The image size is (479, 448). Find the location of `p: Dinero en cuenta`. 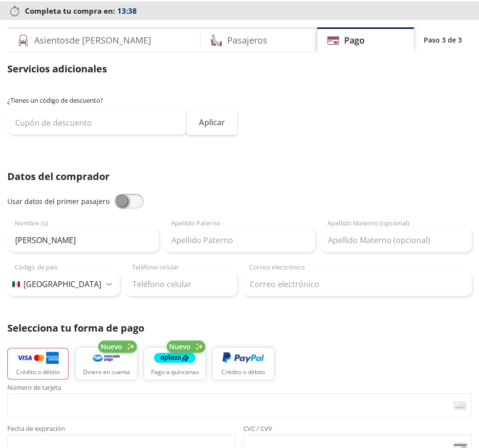

p: Dinero en cuenta is located at coordinates (107, 372).